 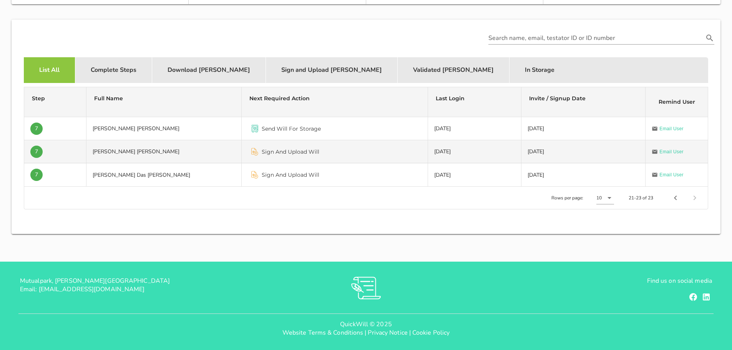 What do you see at coordinates (475, 102) in the screenshot?
I see `th: Last Login: Not sorted. Activate to sort ascending.` at bounding box center [475, 102].